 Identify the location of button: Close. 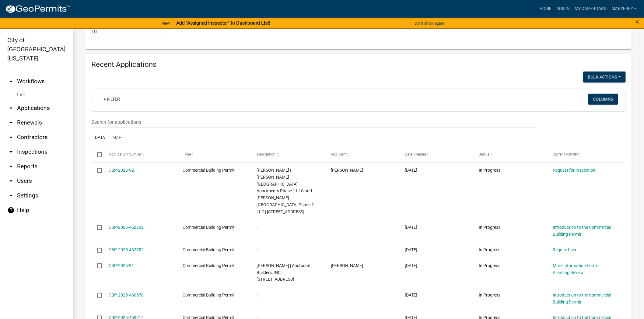
(638, 22).